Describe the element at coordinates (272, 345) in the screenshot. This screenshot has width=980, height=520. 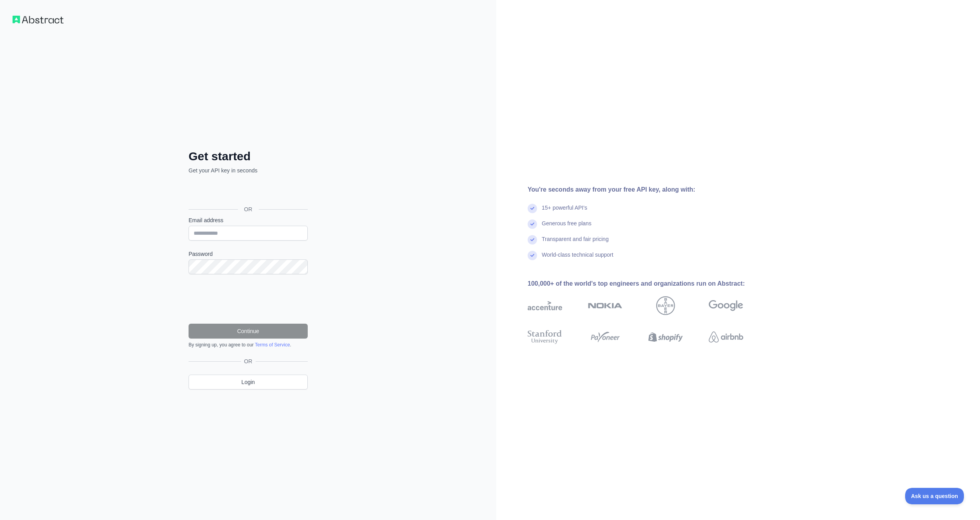
I see `a: Terms of Service` at that location.